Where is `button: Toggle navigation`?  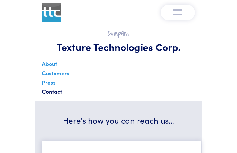 button: Toggle navigation is located at coordinates (178, 12).